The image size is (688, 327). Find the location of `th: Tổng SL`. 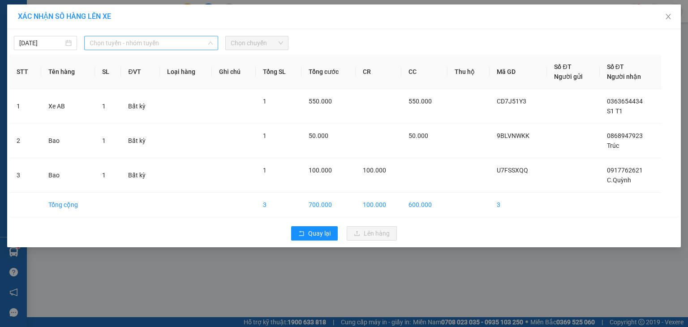

th: Tổng SL is located at coordinates (278, 72).